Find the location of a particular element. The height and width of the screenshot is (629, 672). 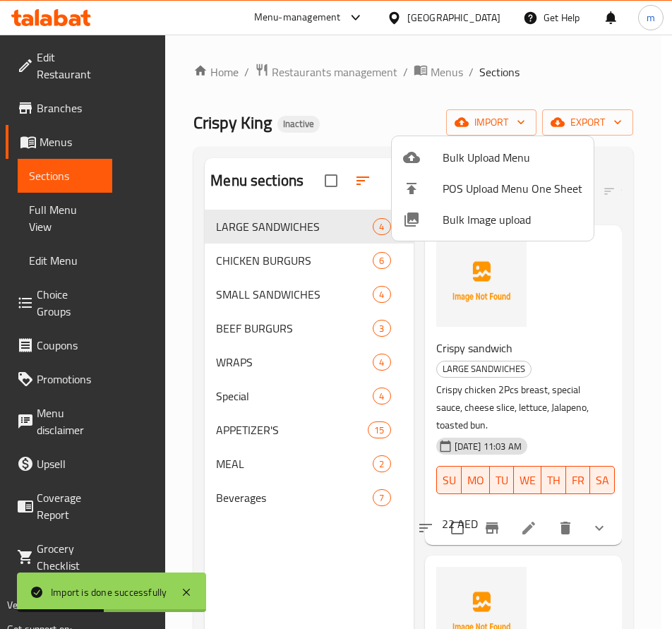

li: Upload bulk menu is located at coordinates (493, 157).